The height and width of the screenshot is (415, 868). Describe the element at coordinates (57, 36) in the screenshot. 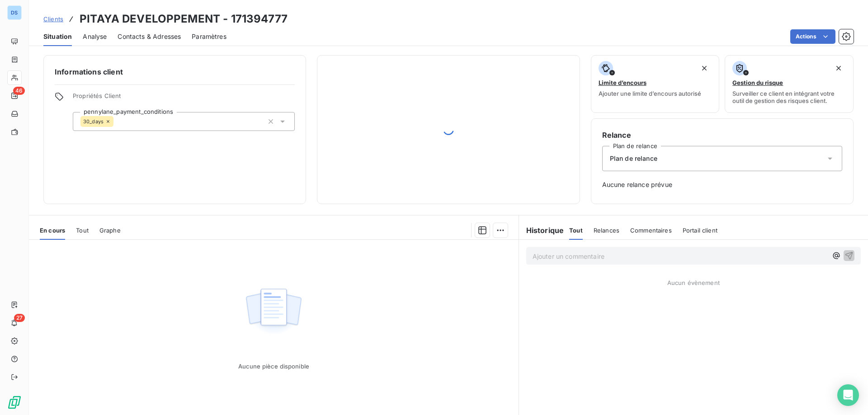

I see `span: Situation` at that location.